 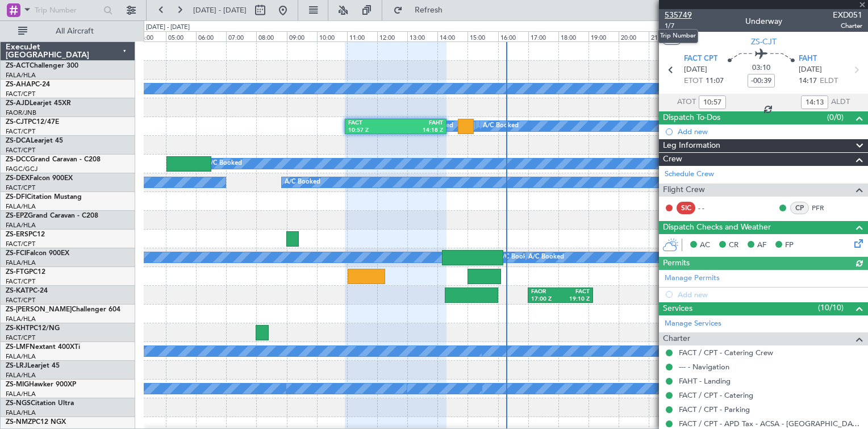 What do you see at coordinates (576, 299) in the screenshot?
I see `div: 19:10 Z` at bounding box center [576, 299].